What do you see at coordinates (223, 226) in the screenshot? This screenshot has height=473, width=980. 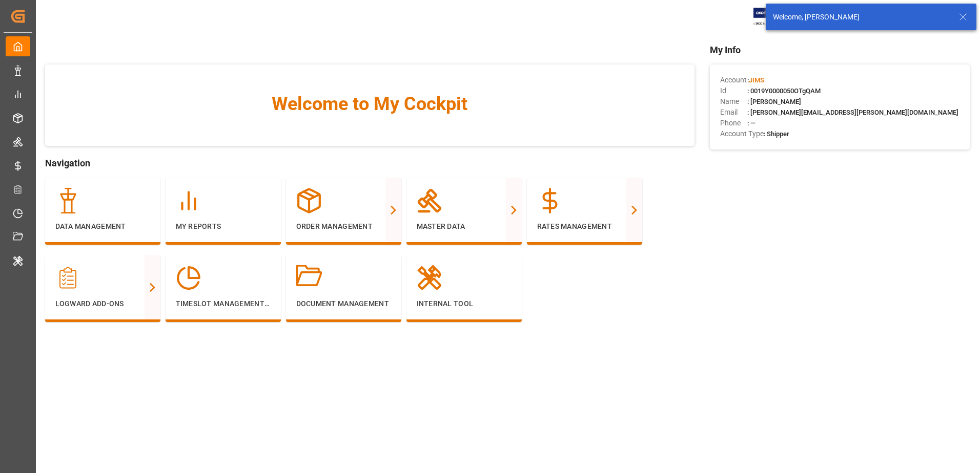 I see `p: My Reports` at bounding box center [223, 226].